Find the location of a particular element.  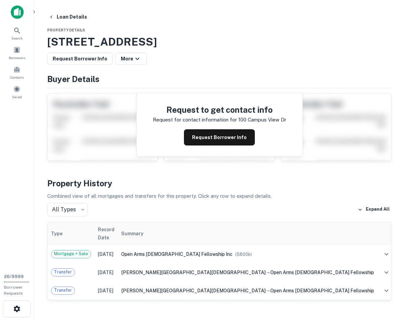

div: All Types is located at coordinates (68, 210).